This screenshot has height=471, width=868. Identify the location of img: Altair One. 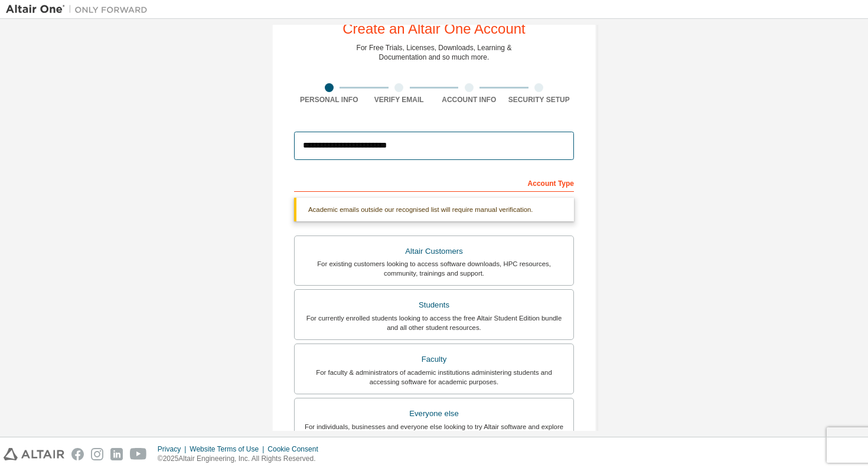
(79, 10).